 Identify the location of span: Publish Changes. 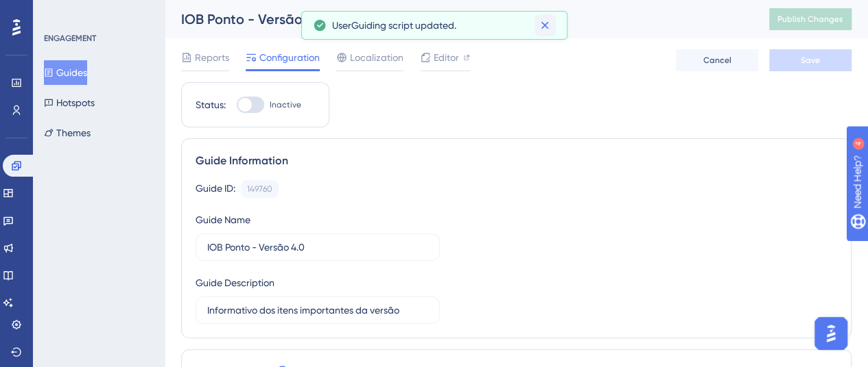
(811, 19).